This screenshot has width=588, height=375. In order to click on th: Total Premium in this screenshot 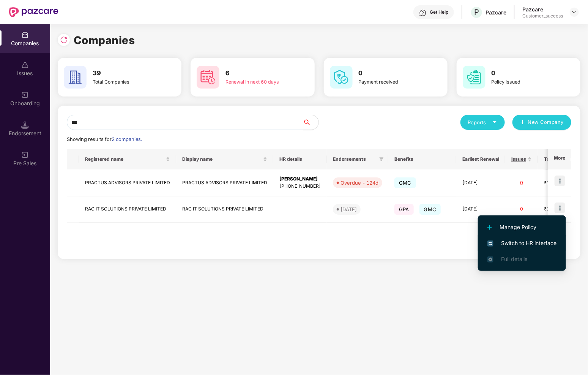, I will do `click(563, 159)`.